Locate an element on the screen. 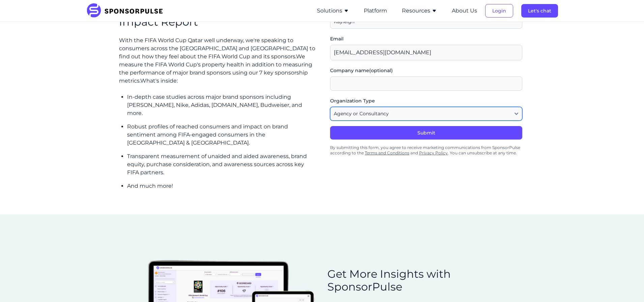  a: Login is located at coordinates (499, 11).